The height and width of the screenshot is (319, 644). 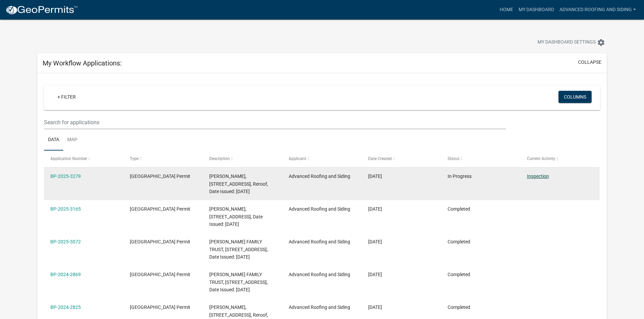 What do you see at coordinates (163, 158) in the screenshot?
I see `datatable-header-cell: Type` at bounding box center [163, 158].